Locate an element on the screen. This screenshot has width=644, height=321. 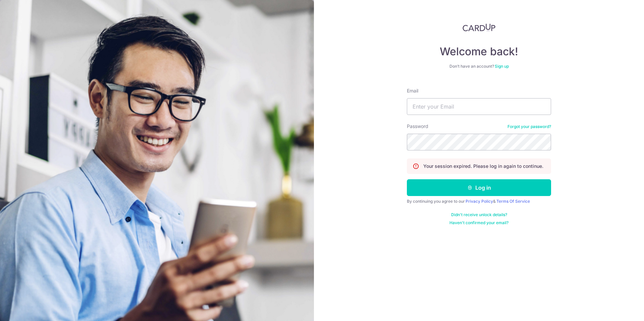
a: Haven't confirmed your email? is located at coordinates (479, 223).